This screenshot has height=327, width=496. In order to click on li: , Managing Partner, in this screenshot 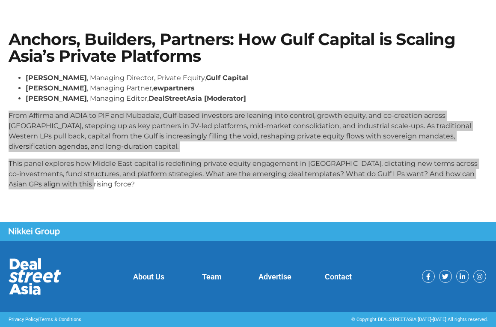, I will do `click(257, 88)`.